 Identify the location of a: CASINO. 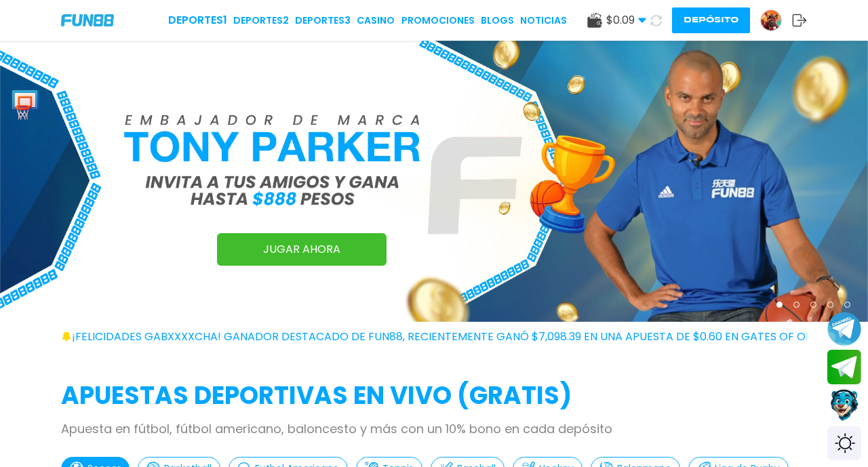
(375, 20).